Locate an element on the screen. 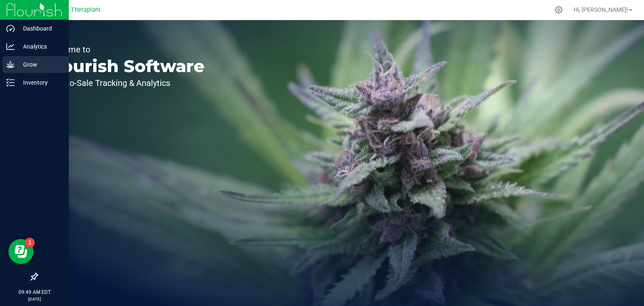  p: Dashboard is located at coordinates (40, 29).